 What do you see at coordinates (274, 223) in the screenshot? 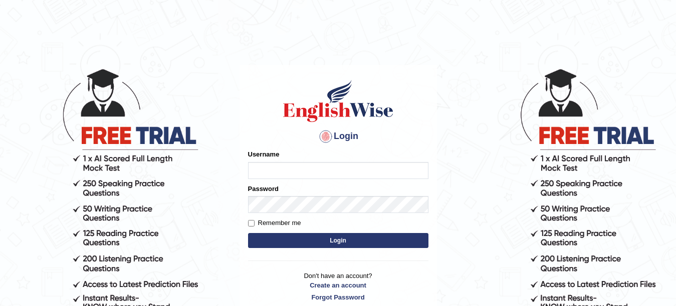
I see `label: Remember me` at bounding box center [274, 223].